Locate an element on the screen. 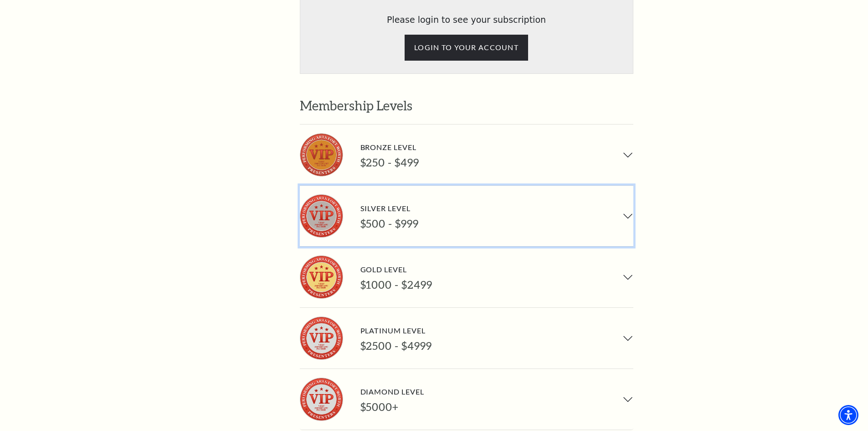 This screenshot has width=868, height=431. div: $2500 - $4999 is located at coordinates (396, 346).